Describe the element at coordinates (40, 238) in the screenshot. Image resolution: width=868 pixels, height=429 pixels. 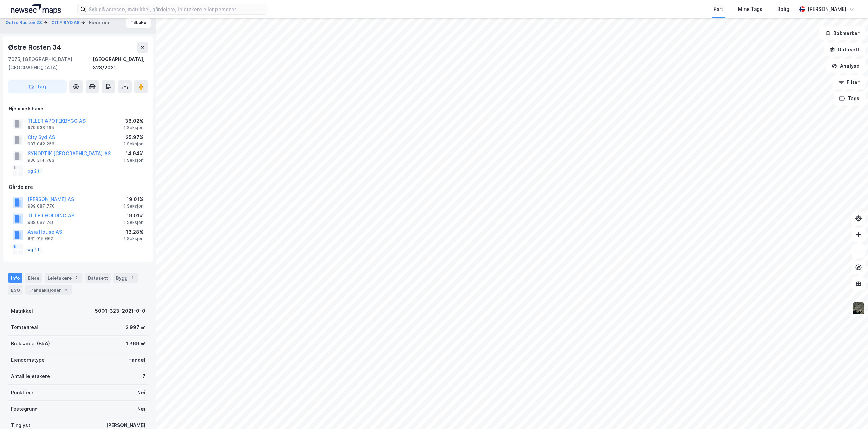
I see `div: 861 915 662` at that location.